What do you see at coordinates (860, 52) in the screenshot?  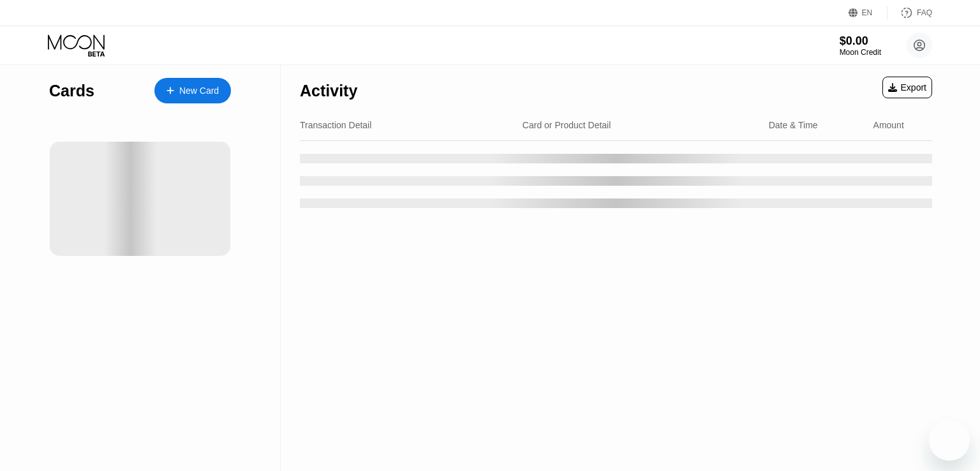 I see `div: Moon Credit` at bounding box center [860, 52].